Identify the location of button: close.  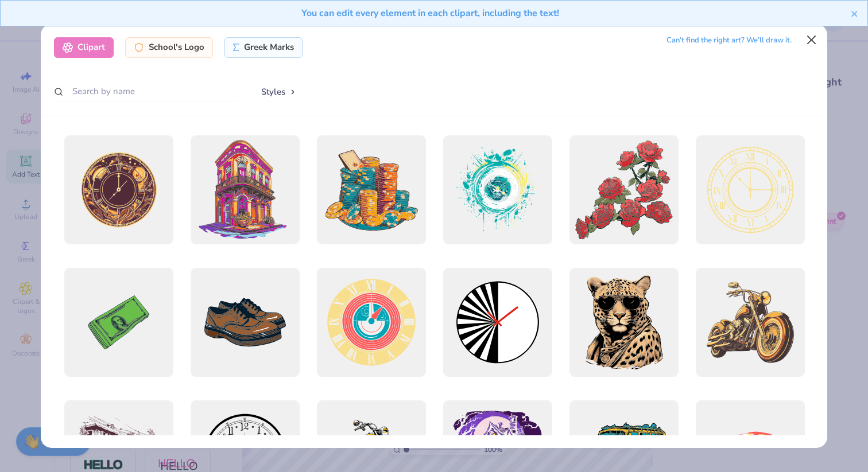
(855, 13).